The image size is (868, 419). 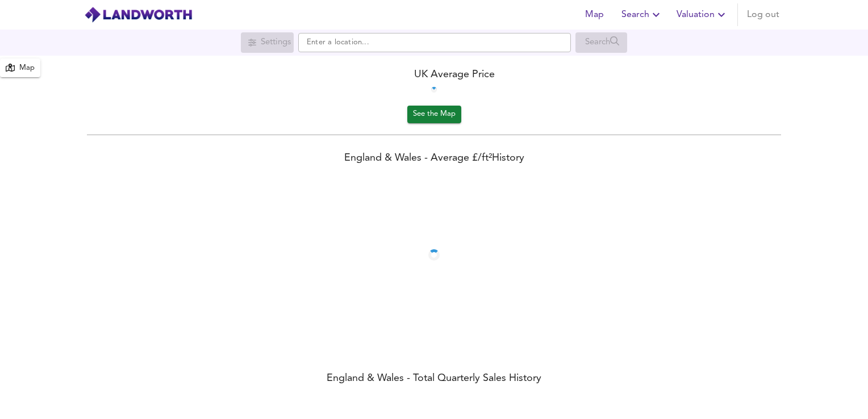 I want to click on input: Enter a location..., so click(x=435, y=42).